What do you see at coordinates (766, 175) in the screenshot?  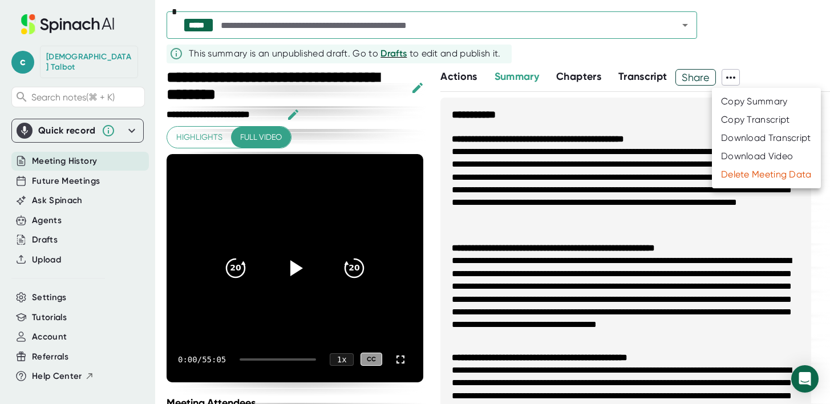 I see `div: Delete Meeting Data` at bounding box center [766, 175].